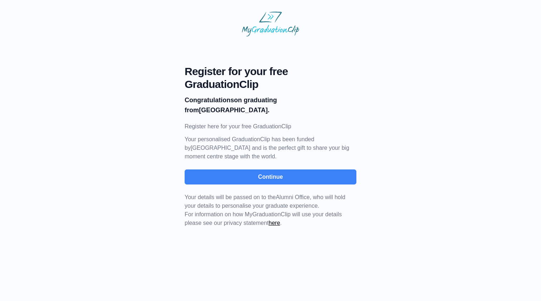 Image resolution: width=541 pixels, height=301 pixels. What do you see at coordinates (274, 223) in the screenshot?
I see `a: here` at bounding box center [274, 223].